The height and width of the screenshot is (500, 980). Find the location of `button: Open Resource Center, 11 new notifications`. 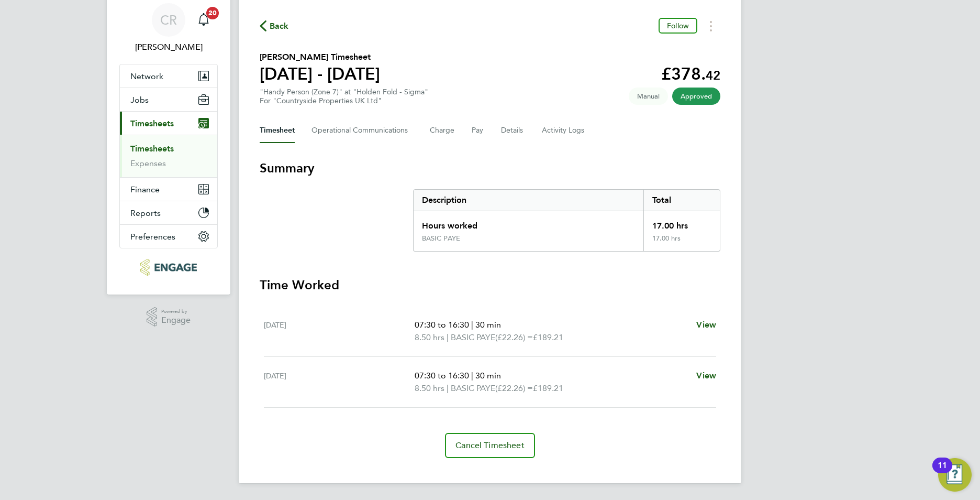

button: Open Resource Center, 11 new notifications is located at coordinates (955, 475).